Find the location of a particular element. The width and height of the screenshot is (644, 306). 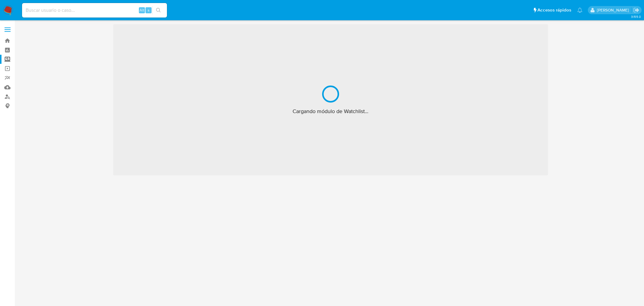

span: Cargando módulo de Watchlist... is located at coordinates (330, 111).